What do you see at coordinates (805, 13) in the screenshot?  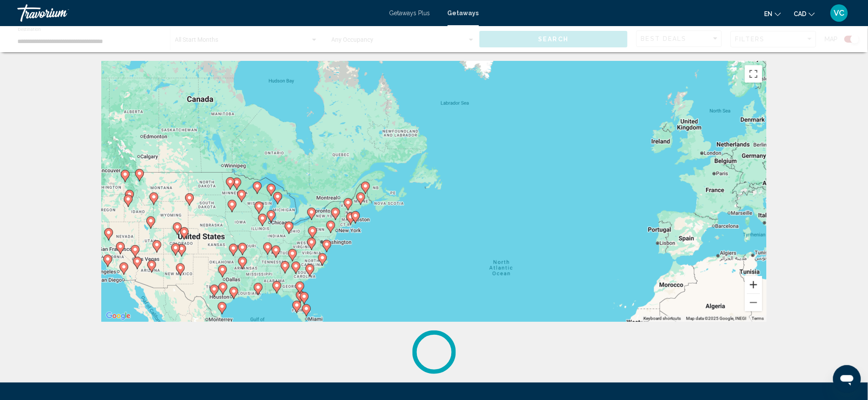 I see `button: Change currency` at bounding box center [805, 13].